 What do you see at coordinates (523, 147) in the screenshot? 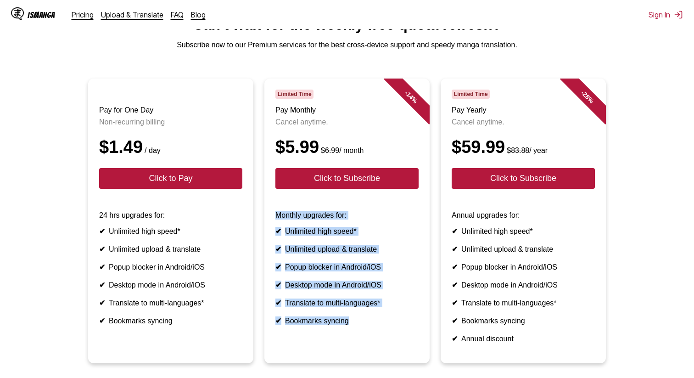
I see `div: $59.99` at bounding box center [523, 147].